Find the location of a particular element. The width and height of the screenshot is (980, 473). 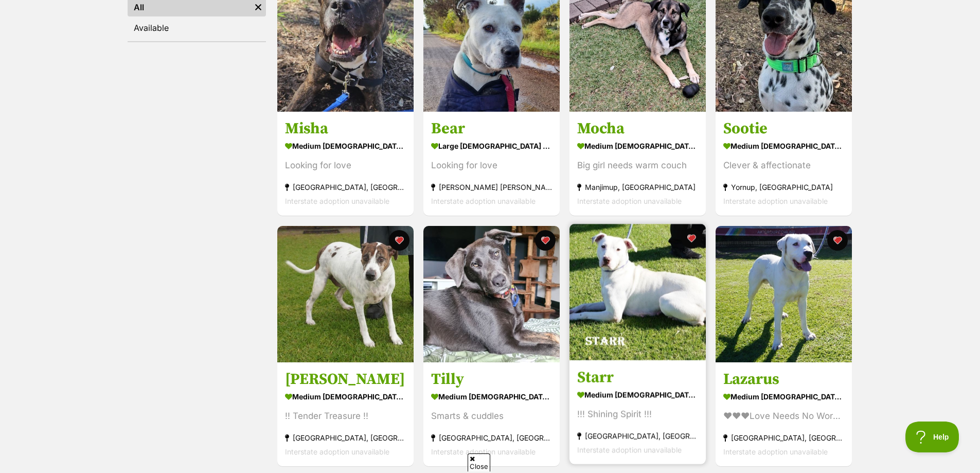

div: !! Tender Treasure !! is located at coordinates (345, 416).